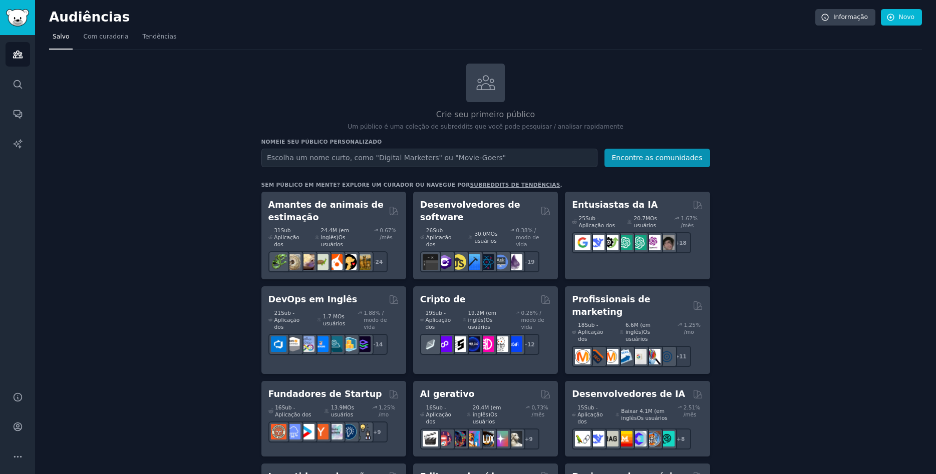 The image size is (936, 474). I want to click on img: AWS_Certified_Experts (em inglês), so click(293, 344).